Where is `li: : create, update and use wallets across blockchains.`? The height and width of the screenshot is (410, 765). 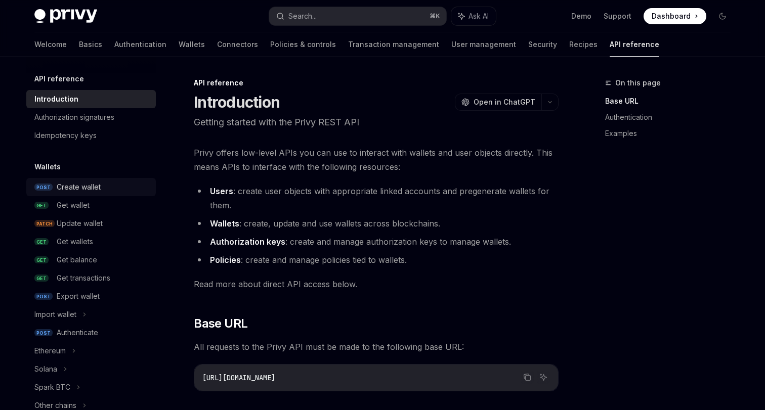 li: : create, update and use wallets across blockchains. is located at coordinates (376, 224).